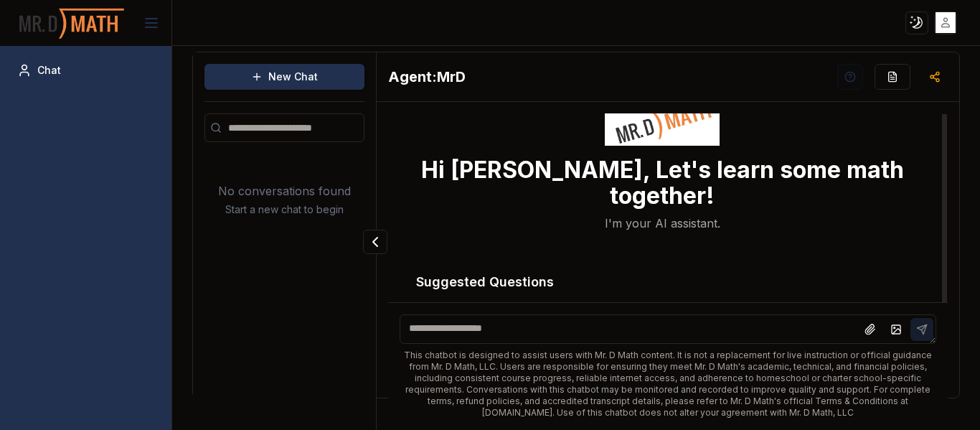 This screenshot has width=980, height=430. Describe the element at coordinates (72, 23) in the screenshot. I see `img: PromptOwl` at that location.